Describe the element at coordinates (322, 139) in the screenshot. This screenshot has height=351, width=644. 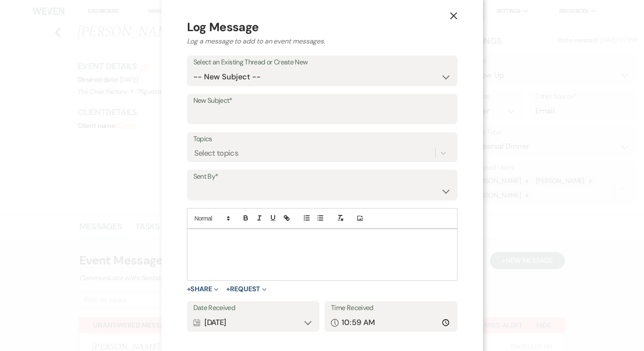
I see `label: Topics` at that location.